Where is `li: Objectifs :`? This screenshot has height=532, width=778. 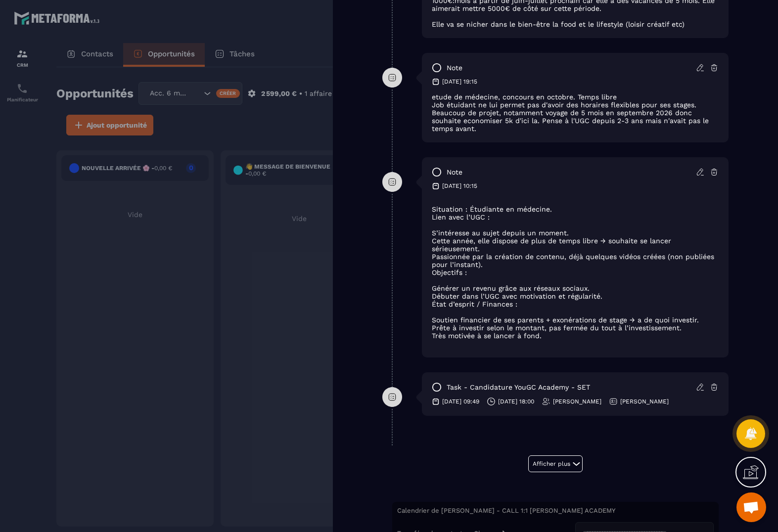 li: Objectifs : is located at coordinates (575, 273).